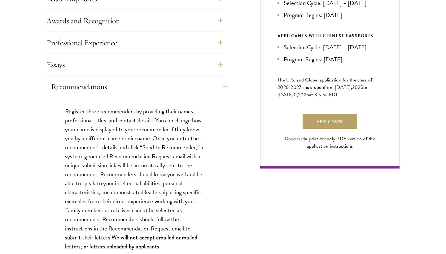 The image size is (446, 254). Describe the element at coordinates (303, 87) in the screenshot. I see `span: is` at that location.